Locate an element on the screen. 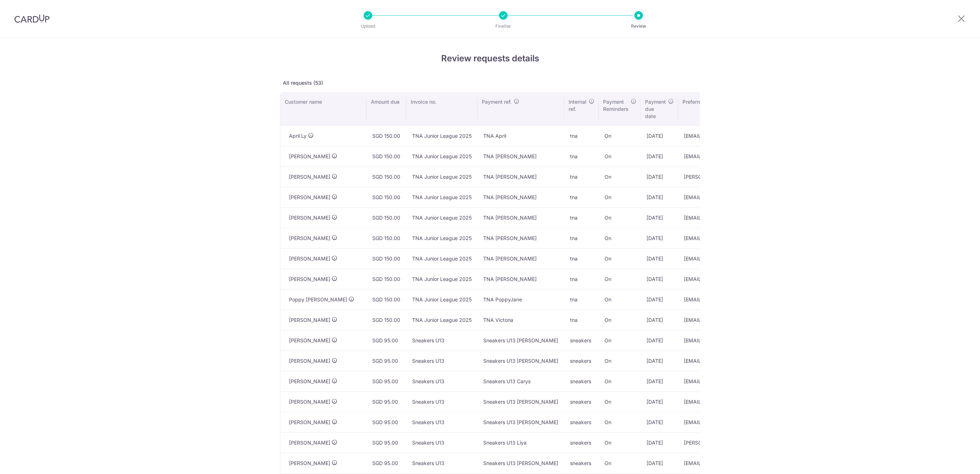  span: Internal ref. is located at coordinates (578, 106).